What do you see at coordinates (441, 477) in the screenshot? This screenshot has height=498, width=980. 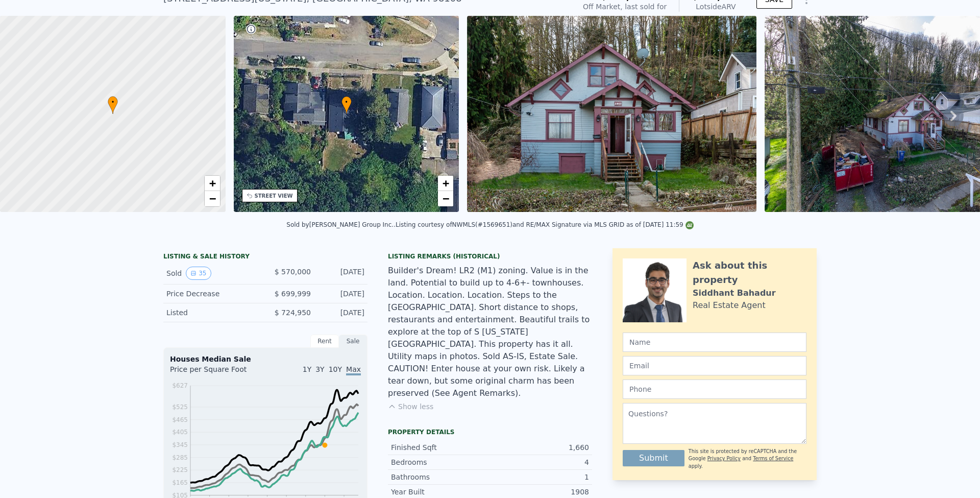 I see `div: Bathrooms` at bounding box center [441, 477].